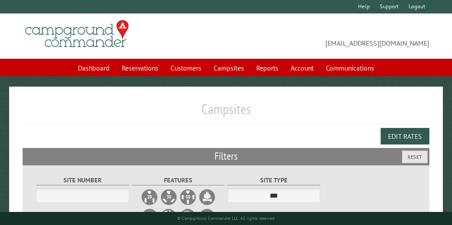 The height and width of the screenshot is (225, 452). What do you see at coordinates (273, 180) in the screenshot?
I see `label: Site Type` at bounding box center [273, 180].